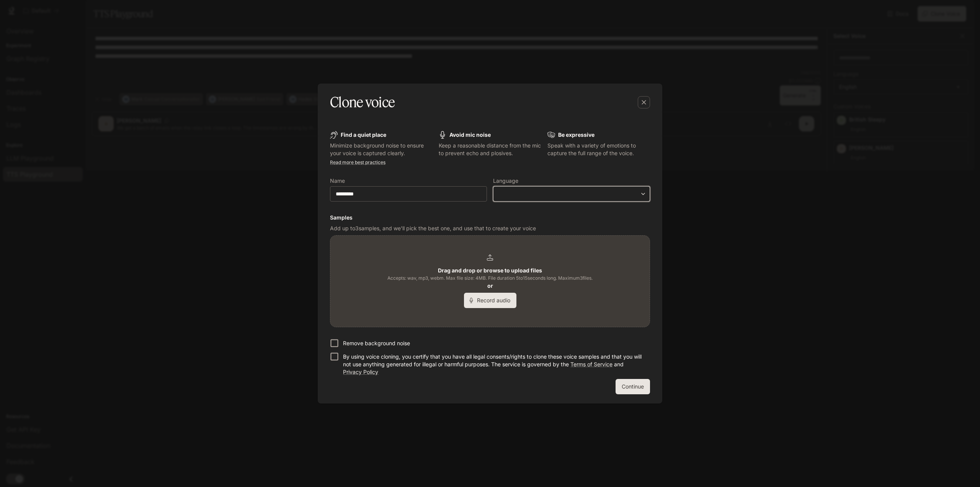 This screenshot has height=487, width=980. I want to click on button: Record audio, so click(490, 300).